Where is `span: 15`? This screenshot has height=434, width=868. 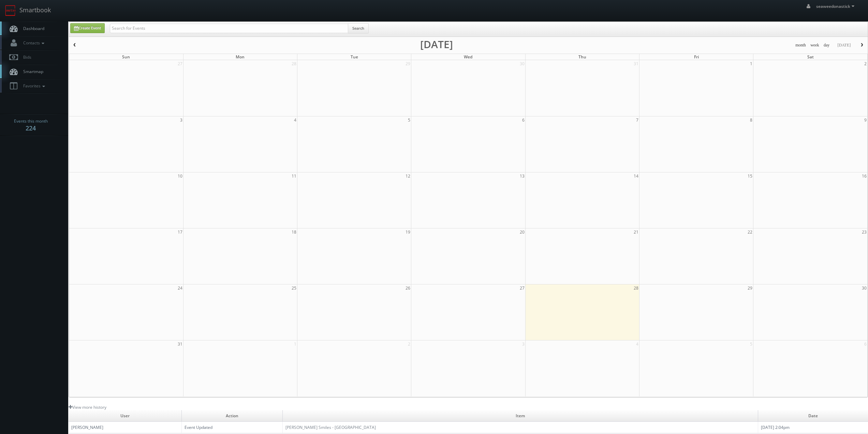 span: 15 is located at coordinates (750, 176).